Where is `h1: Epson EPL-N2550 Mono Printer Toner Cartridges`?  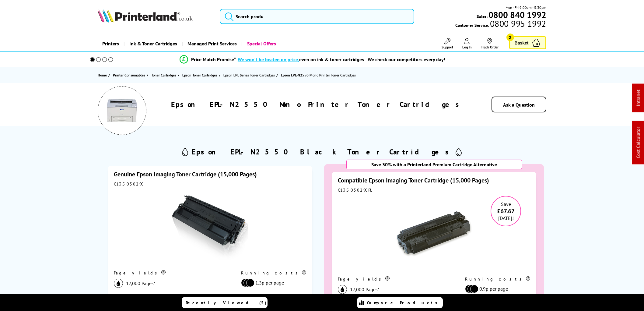 h1: Epson EPL-N2550 Mono Printer Toner Cartridges is located at coordinates (317, 104).